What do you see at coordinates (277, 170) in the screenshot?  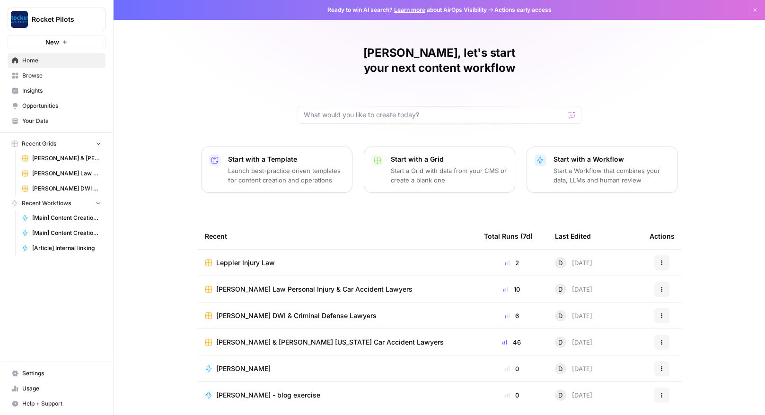 I see `button: Start with a TemplateLaunch best-practice driven templates for content creation and operations` at bounding box center [277, 170].